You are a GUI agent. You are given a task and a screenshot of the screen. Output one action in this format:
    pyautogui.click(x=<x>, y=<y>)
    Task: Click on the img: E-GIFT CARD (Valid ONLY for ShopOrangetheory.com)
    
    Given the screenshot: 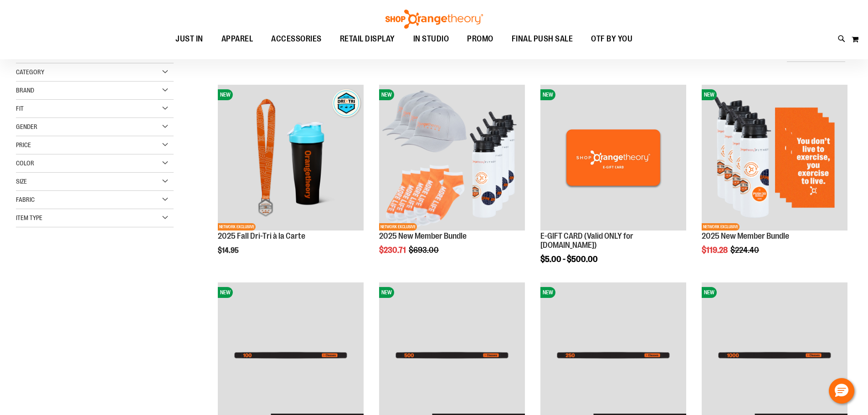 What is the action you would take?
    pyautogui.click(x=613, y=158)
    